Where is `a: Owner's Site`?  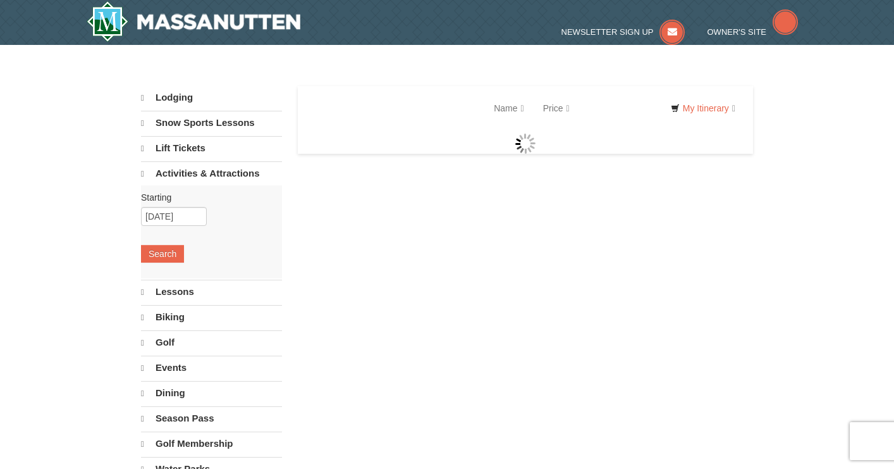 a: Owner's Site is located at coordinates (753, 32).